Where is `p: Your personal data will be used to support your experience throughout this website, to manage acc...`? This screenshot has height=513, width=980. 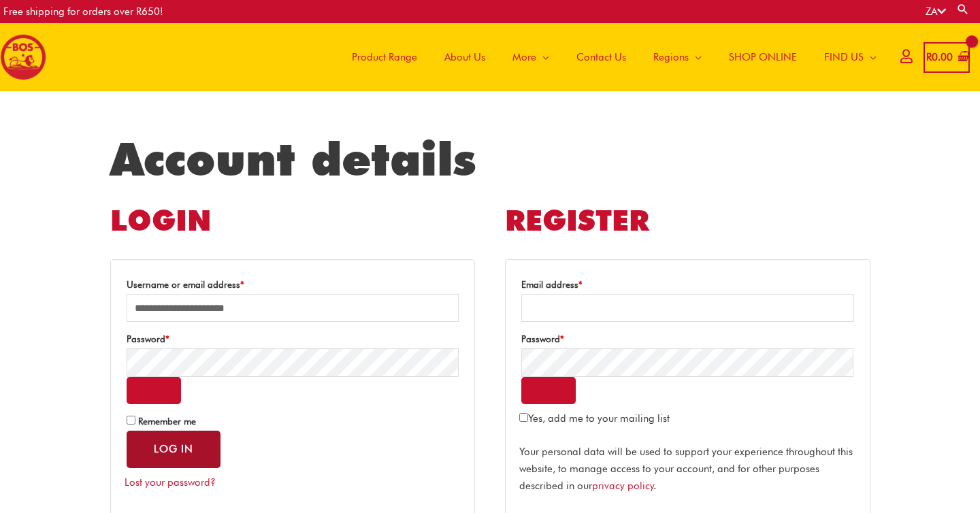
p: Your personal data will be used to support your experience throughout this website, to manage acc... is located at coordinates (687, 468).